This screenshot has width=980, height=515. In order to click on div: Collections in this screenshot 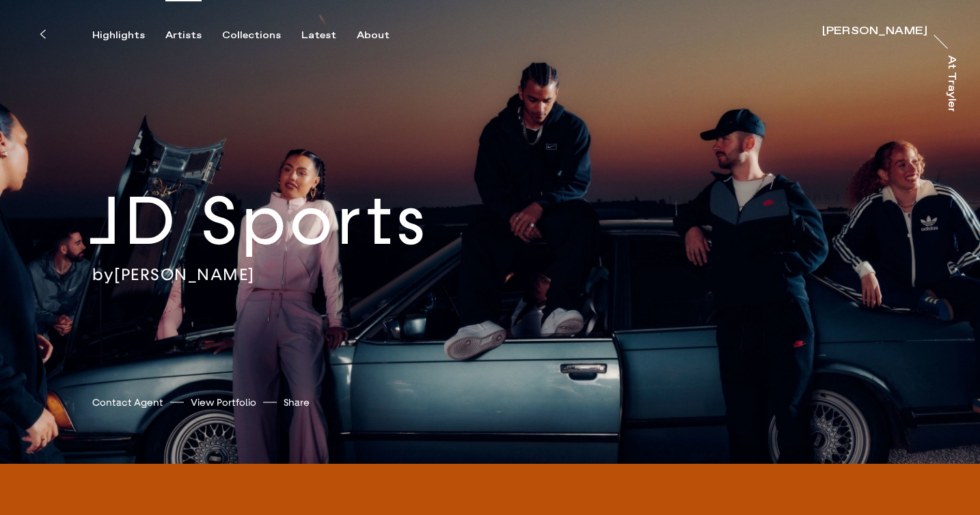, I will do `click(252, 35)`.